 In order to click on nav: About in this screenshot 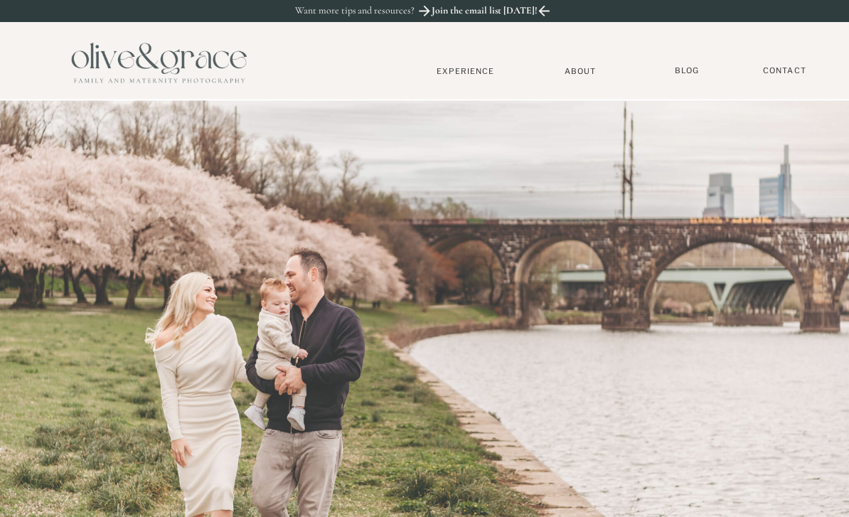, I will do `click(580, 70)`.